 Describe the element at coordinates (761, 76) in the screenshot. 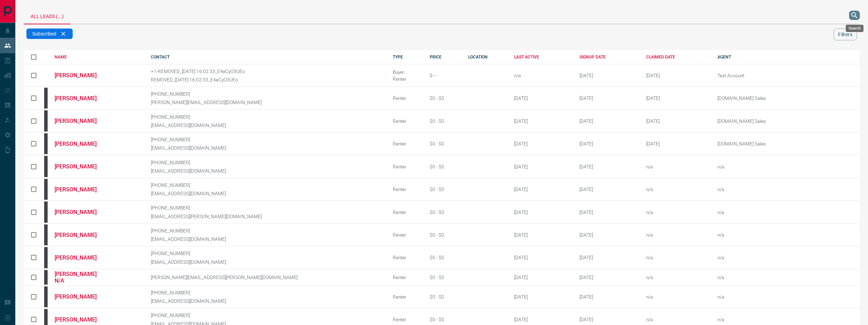

I see `p: Test Account` at that location.